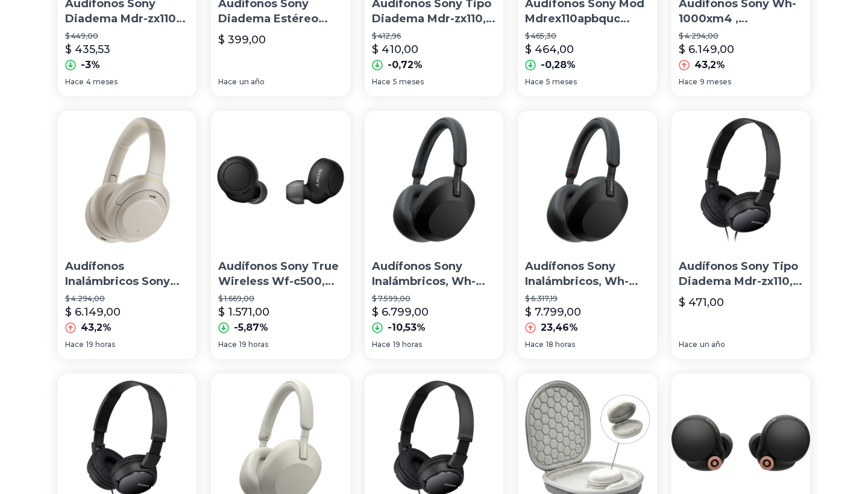 The width and height of the screenshot is (868, 494). I want to click on p: $ 465,30, so click(587, 36).